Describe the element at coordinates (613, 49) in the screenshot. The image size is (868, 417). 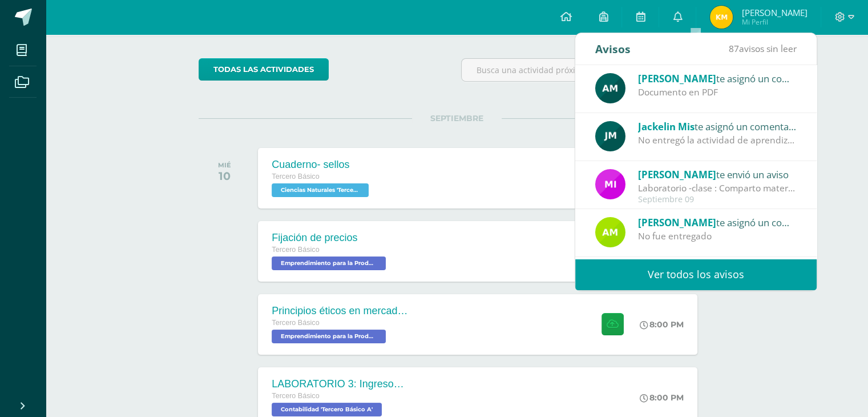
I see `div: Avisos` at that location.